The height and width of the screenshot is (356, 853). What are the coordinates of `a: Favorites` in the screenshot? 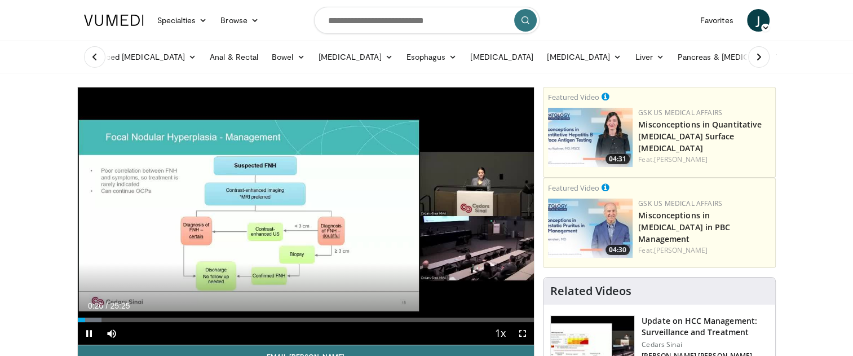 It's located at (717, 20).